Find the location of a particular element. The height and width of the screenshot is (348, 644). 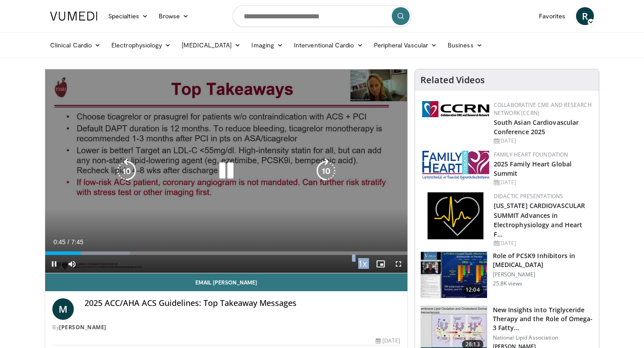

span: 7:45 is located at coordinates (77, 242).